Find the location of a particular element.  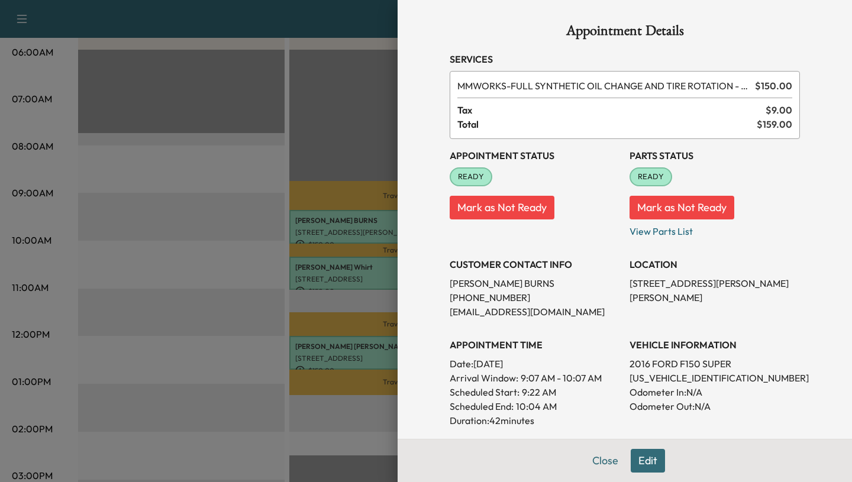

h3: APPOINTMENT TIME is located at coordinates (535, 345).